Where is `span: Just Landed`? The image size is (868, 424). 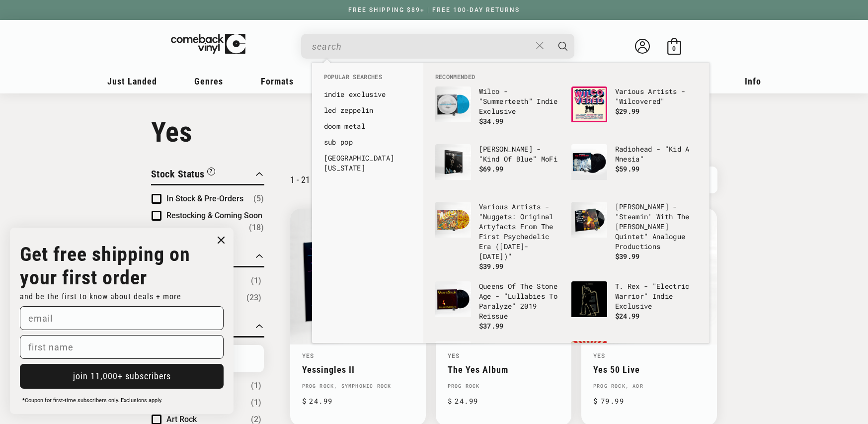 span: Just Landed is located at coordinates (132, 81).